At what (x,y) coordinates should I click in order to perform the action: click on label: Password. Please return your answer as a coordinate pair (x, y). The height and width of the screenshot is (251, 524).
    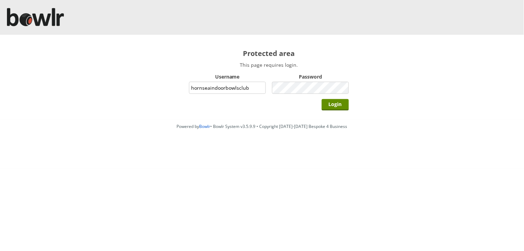
    Looking at the image, I should click on (311, 76).